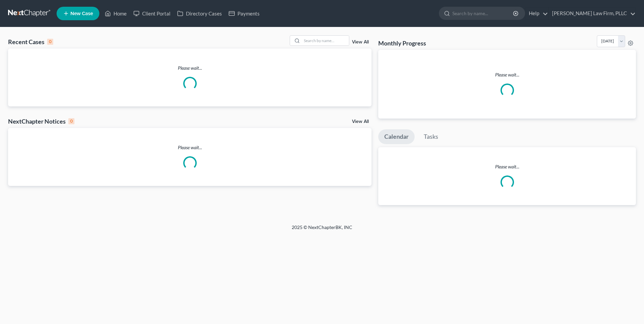 The width and height of the screenshot is (644, 324). What do you see at coordinates (431, 137) in the screenshot?
I see `a: Tasks` at bounding box center [431, 137].